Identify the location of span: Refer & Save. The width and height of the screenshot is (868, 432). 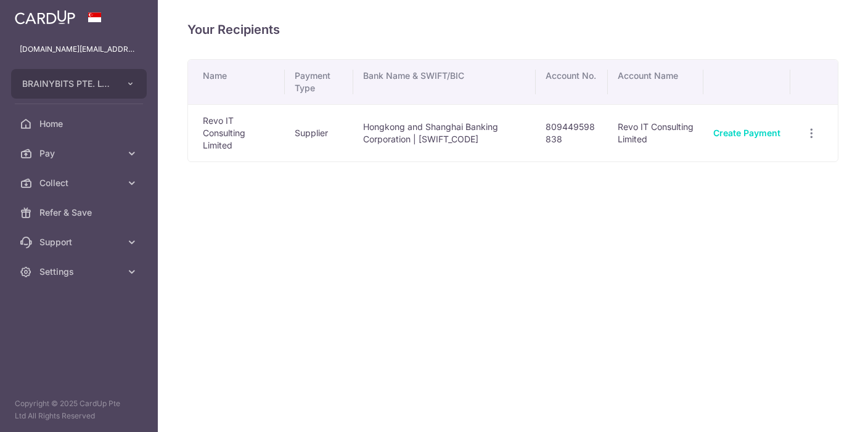
(80, 213).